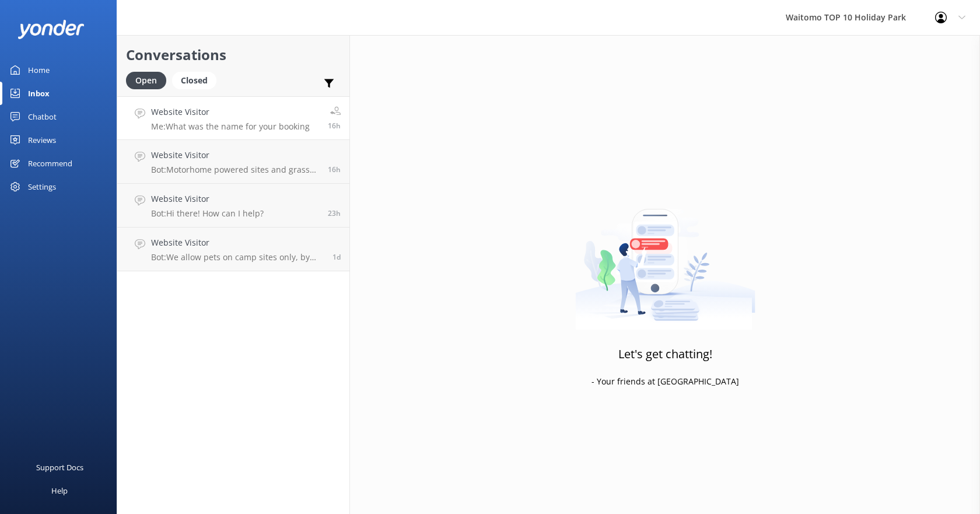 The image size is (980, 514). What do you see at coordinates (149, 80) in the screenshot?
I see `a: Open` at bounding box center [149, 80].